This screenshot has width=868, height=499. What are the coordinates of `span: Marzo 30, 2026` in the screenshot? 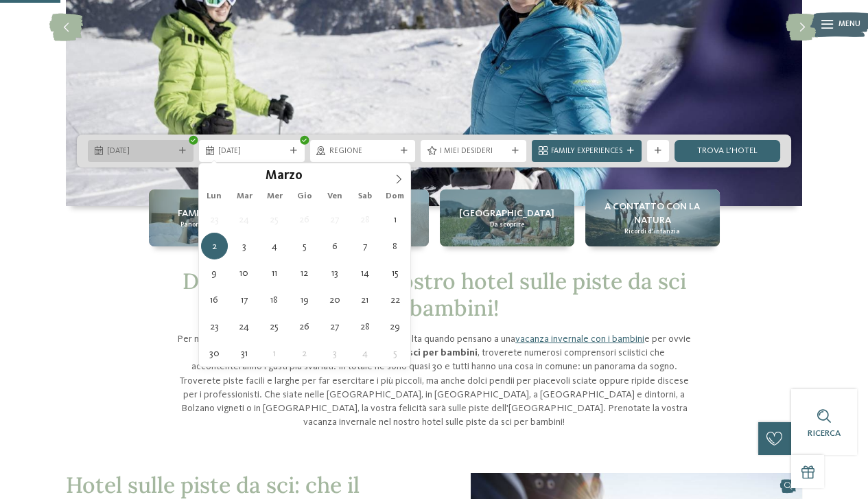 It's located at (214, 353).